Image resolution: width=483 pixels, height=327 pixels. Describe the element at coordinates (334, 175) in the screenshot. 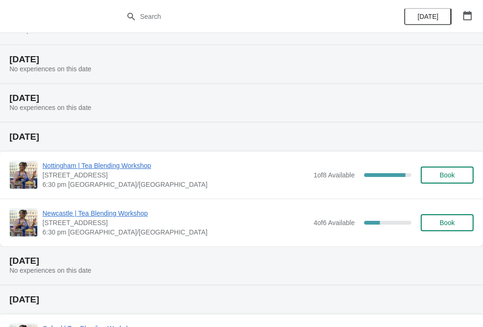

I see `span: 1 of 8 Available` at that location.